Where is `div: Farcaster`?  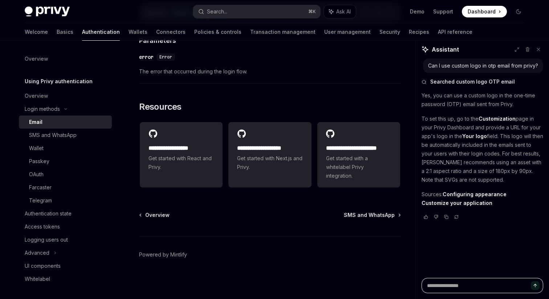
div: Farcaster is located at coordinates (40, 187).